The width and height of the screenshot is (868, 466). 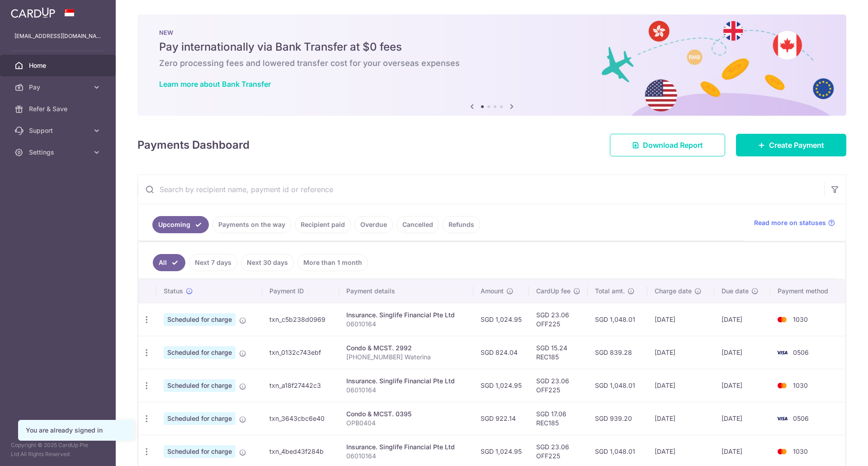 What do you see at coordinates (501, 352) in the screenshot?
I see `td: SGD 824.04` at bounding box center [501, 352].